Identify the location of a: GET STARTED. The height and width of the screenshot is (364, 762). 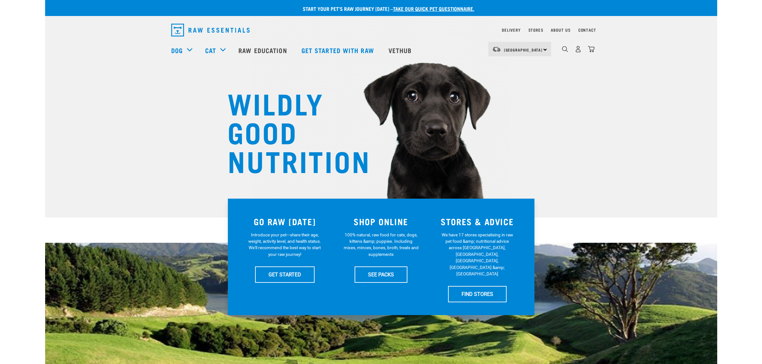
(285, 275).